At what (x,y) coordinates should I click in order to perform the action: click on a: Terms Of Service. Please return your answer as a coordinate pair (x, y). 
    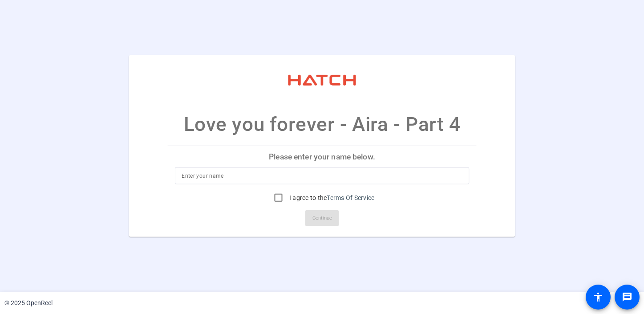
    Looking at the image, I should click on (351, 198).